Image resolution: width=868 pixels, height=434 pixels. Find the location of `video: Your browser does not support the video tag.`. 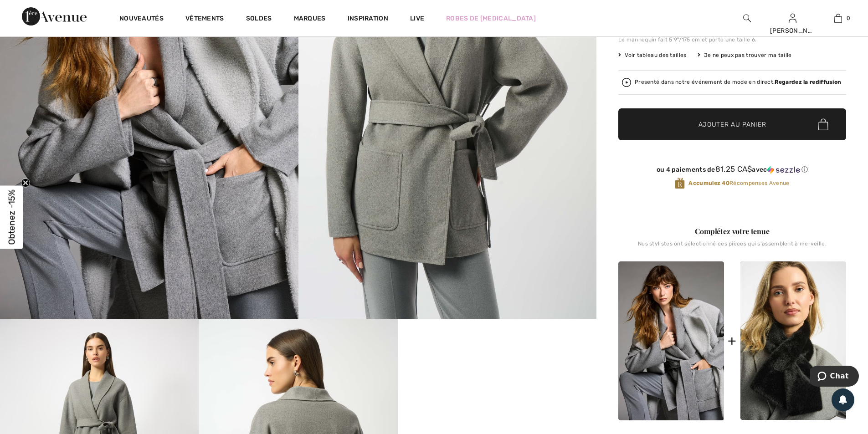

video: Your browser does not support the video tag. is located at coordinates (497, 369).